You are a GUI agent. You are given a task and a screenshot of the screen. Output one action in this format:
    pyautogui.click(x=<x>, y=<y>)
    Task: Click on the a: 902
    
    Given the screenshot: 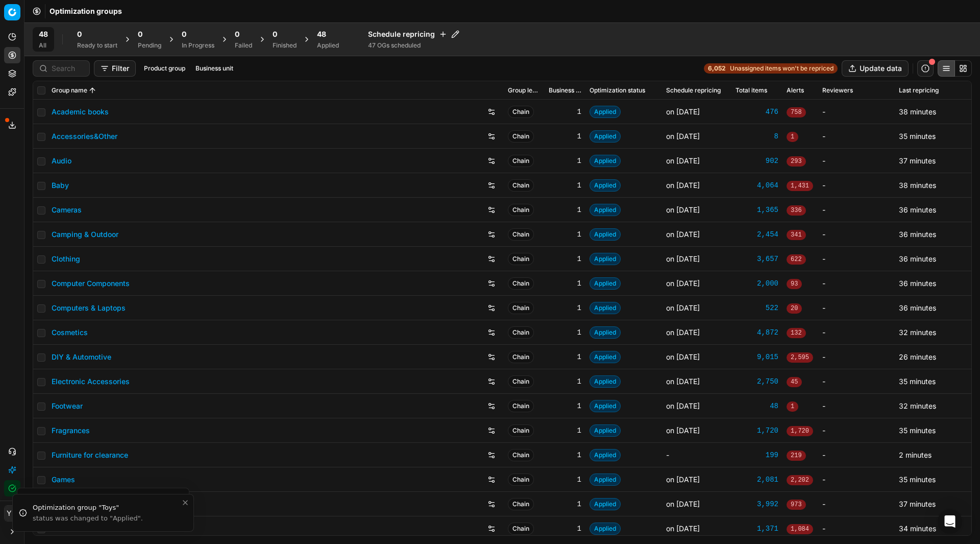 What is the action you would take?
    pyautogui.click(x=757, y=161)
    